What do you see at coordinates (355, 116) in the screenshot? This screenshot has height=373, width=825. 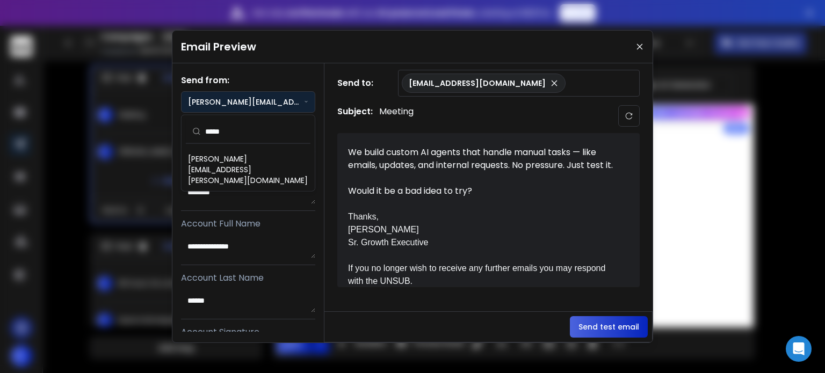 I see `h1: Subject:` at bounding box center [355, 116].